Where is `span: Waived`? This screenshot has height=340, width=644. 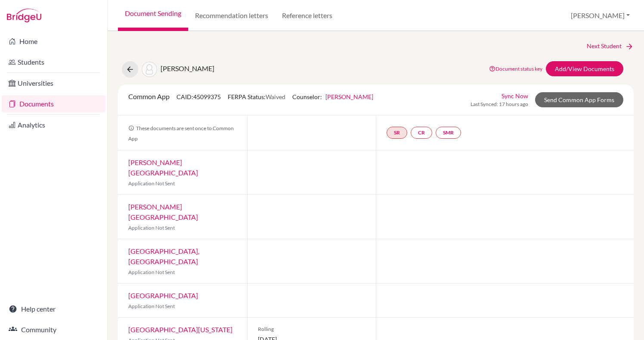
span: Waived is located at coordinates (275, 97).